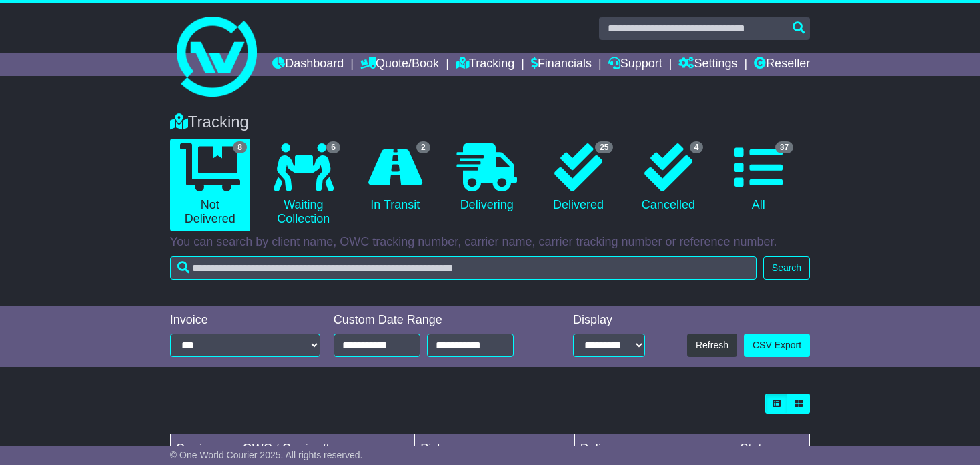  What do you see at coordinates (266, 454) in the screenshot?
I see `span: © One World Courier 2025. All rights reserved.` at bounding box center [266, 454].